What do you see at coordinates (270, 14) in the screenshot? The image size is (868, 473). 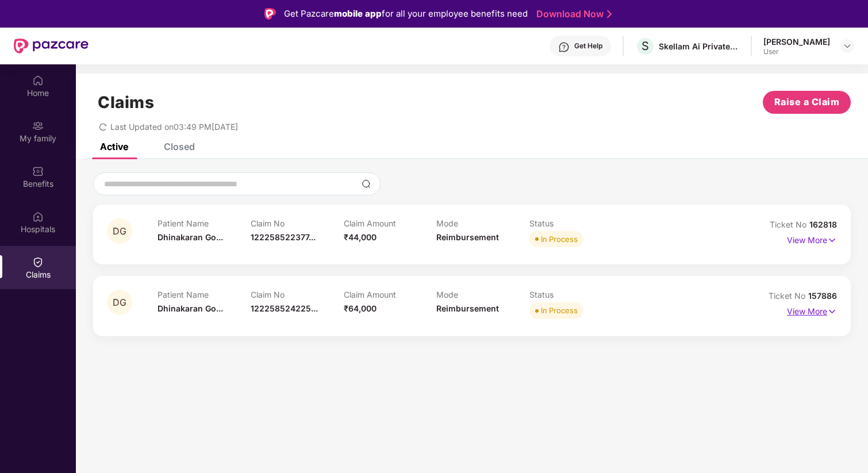 I see `img: Logo` at bounding box center [270, 14].